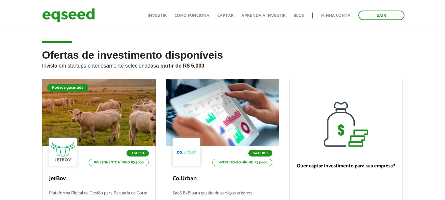  What do you see at coordinates (260, 153) in the screenshot?
I see `p: SaaS B2B` at bounding box center [260, 153].